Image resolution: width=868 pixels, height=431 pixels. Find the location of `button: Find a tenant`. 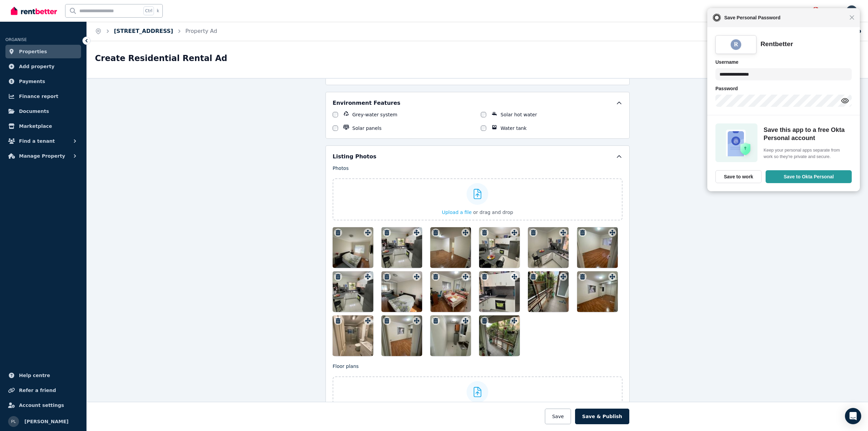

button: Find a tenant is located at coordinates (43, 141).